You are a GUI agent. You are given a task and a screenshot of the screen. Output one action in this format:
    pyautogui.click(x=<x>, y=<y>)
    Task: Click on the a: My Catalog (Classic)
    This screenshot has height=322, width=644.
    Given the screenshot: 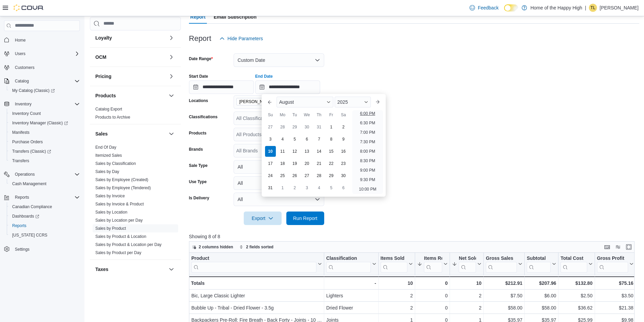 What is the action you would take?
    pyautogui.click(x=45, y=91)
    